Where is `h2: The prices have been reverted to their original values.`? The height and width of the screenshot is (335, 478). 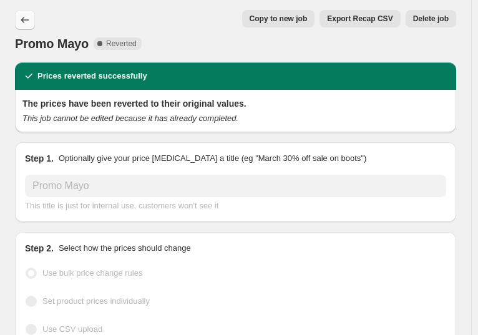 h2: The prices have been reverted to their original values. is located at coordinates (235, 104).